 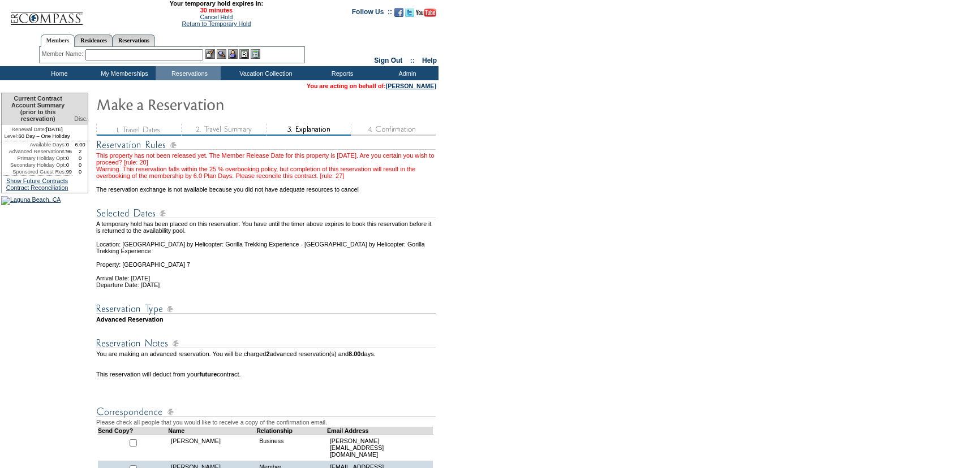 What do you see at coordinates (268, 354) in the screenshot?
I see `b: 2` at bounding box center [268, 354].